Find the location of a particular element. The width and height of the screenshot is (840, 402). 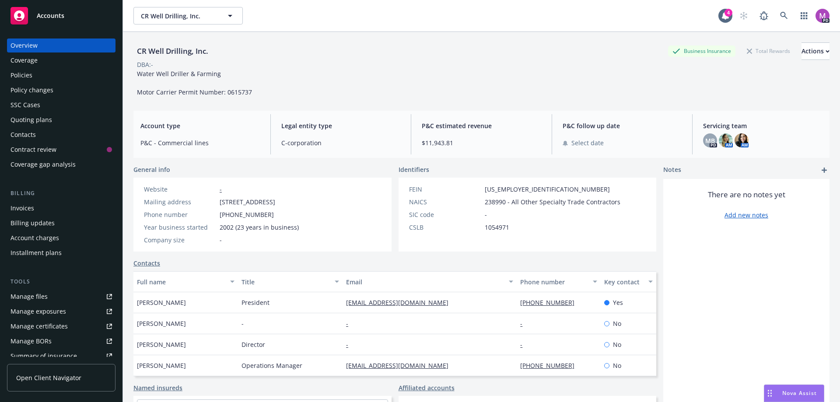

span: Servicing team is located at coordinates (763, 126).